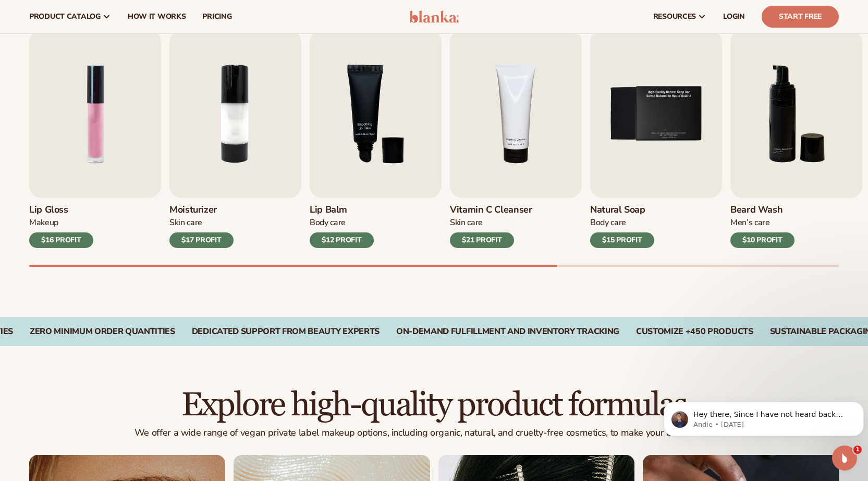  What do you see at coordinates (655, 139) in the screenshot?
I see `a: 5 / 9` at bounding box center [655, 139].